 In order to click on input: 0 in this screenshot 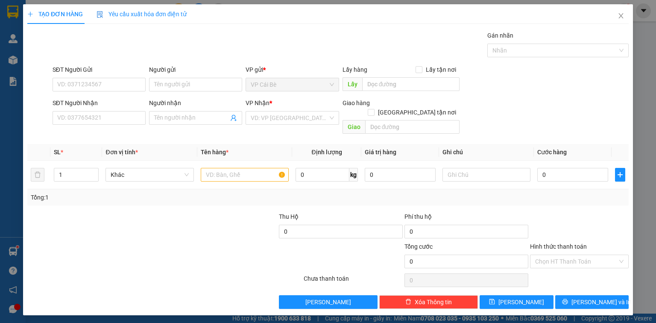, I will do `click(400, 175)`.